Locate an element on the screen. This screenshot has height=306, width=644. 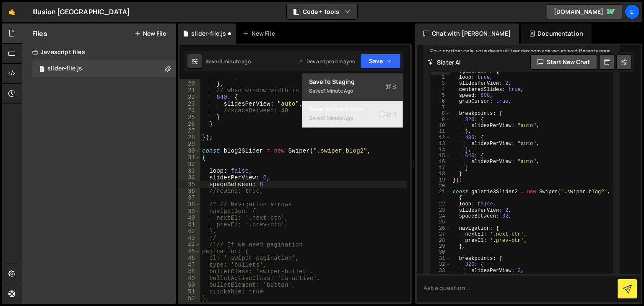
div: 7 is located at coordinates (440, 108).